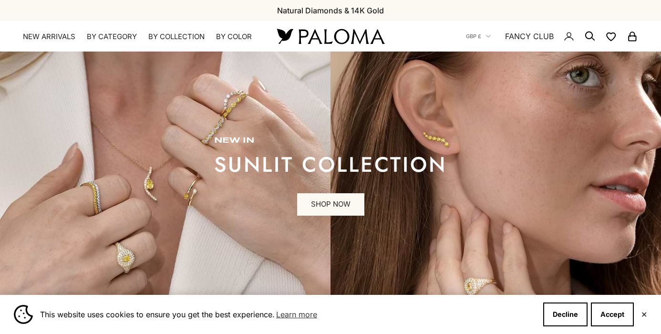  What do you see at coordinates (49, 37) in the screenshot?
I see `a: NEW ARRIVALS` at bounding box center [49, 37].